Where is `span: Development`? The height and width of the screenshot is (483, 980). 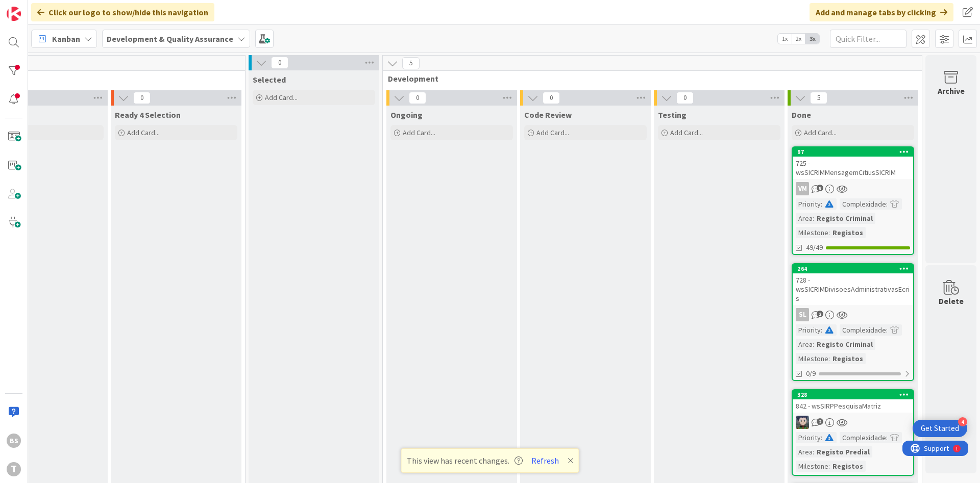 span: Development is located at coordinates (648, 79).